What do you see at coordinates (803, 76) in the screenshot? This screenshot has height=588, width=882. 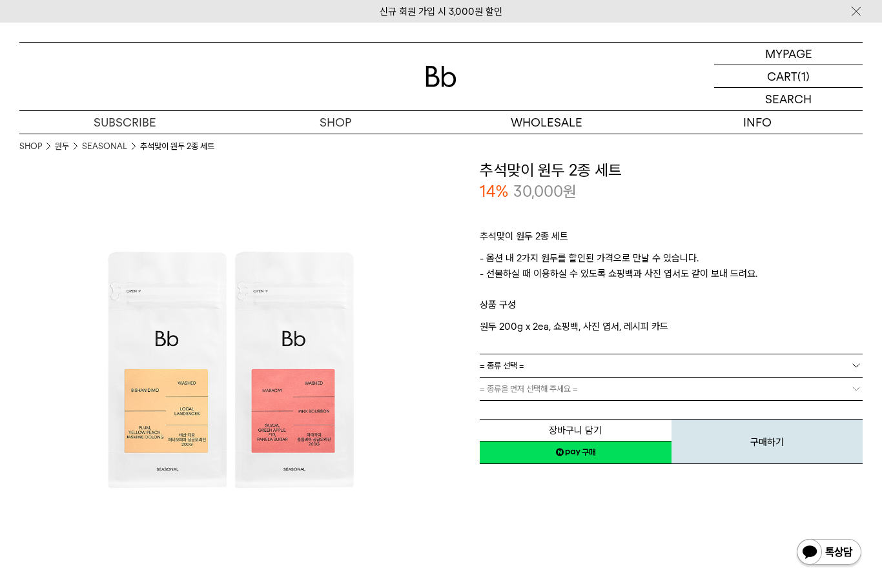 I see `p: (1)` at bounding box center [803, 76].